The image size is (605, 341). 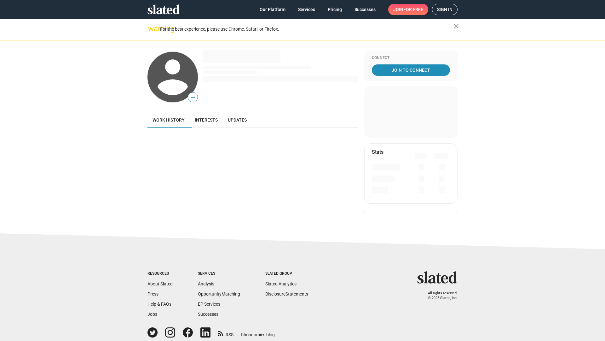 What do you see at coordinates (307, 9) in the screenshot?
I see `span: Services` at bounding box center [307, 9].